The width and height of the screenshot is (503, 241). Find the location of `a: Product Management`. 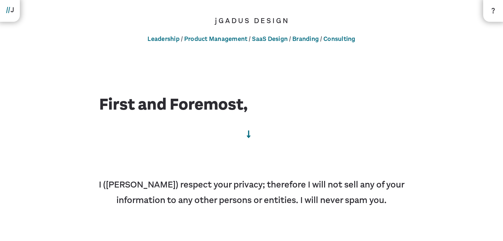

a: Product Management is located at coordinates (216, 39).